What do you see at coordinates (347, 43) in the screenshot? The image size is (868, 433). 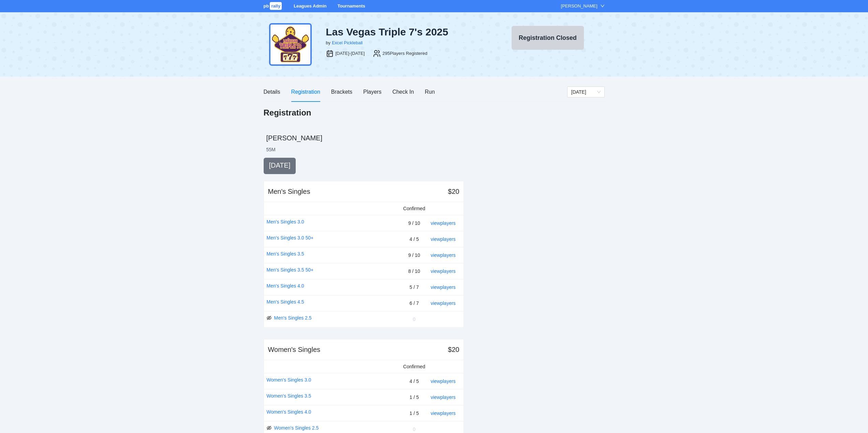 I see `a: Excel Pickleball` at bounding box center [347, 43].